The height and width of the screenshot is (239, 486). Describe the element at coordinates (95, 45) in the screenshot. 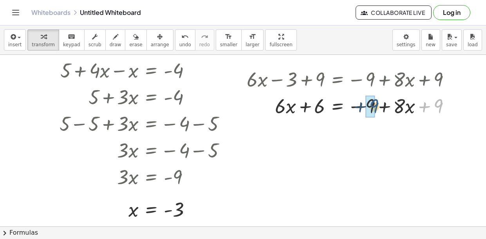

I see `span: scrub` at that location.